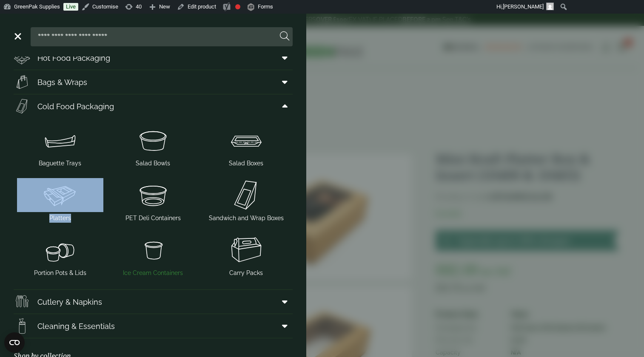 The height and width of the screenshot is (357, 644). Describe the element at coordinates (22, 82) in the screenshot. I see `img: Paper_carriers.svg` at that location.